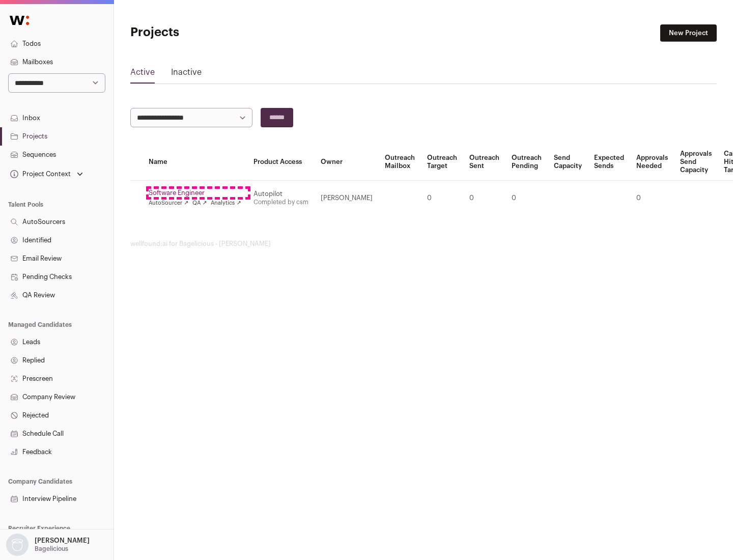  Describe the element at coordinates (568, 162) in the screenshot. I see `th: Send Capacity` at that location.